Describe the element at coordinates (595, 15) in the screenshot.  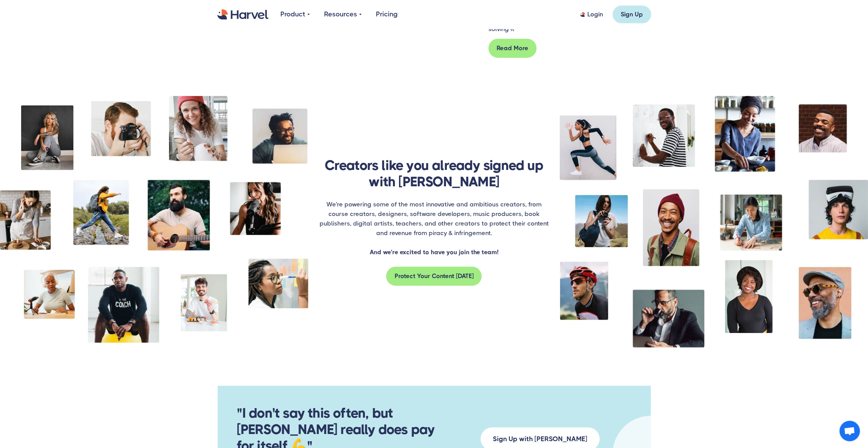
I see `div: Login` at that location.